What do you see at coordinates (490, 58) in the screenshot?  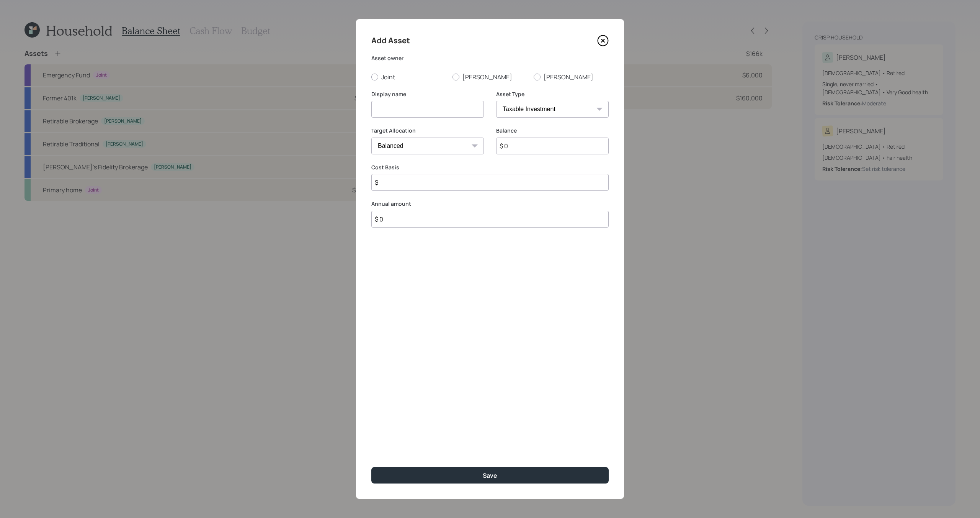 I see `label: Asset owner` at bounding box center [490, 58].